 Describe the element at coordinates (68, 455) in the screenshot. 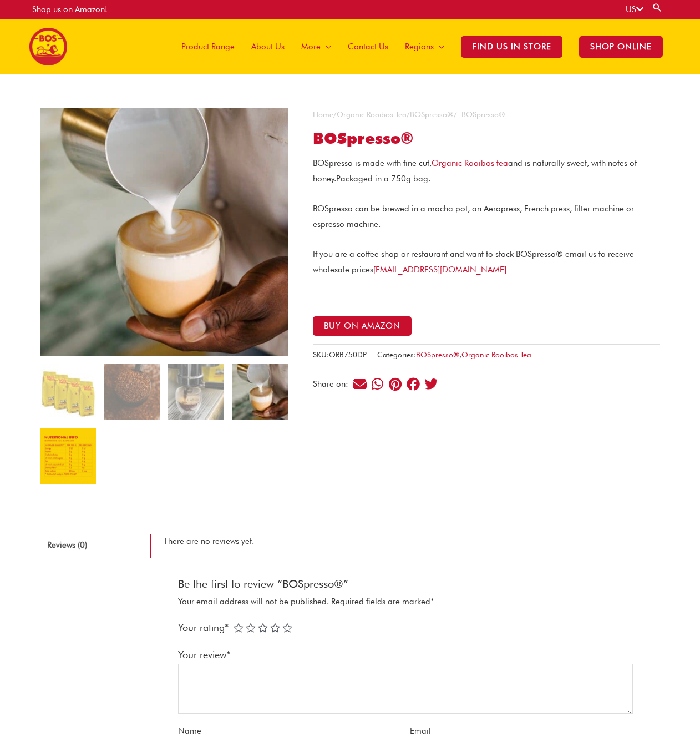

I see `img: BOSpresso® - Image 5` at that location.